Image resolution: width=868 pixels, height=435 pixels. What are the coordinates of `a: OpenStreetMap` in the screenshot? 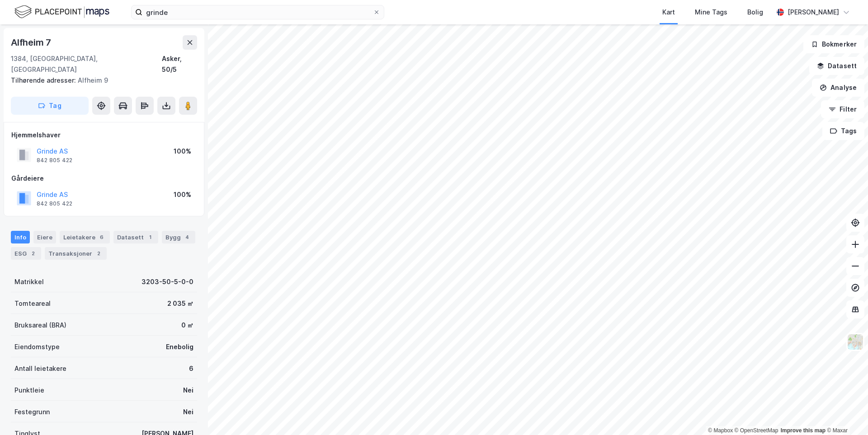 It's located at (756, 431).